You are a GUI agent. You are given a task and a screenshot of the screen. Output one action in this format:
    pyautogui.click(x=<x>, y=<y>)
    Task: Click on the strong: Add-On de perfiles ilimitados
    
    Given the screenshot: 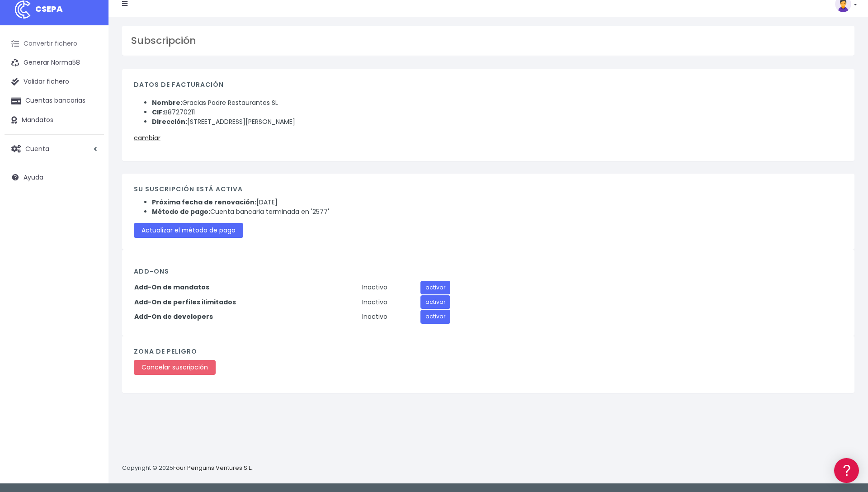 What is the action you would take?
    pyautogui.click(x=185, y=302)
    